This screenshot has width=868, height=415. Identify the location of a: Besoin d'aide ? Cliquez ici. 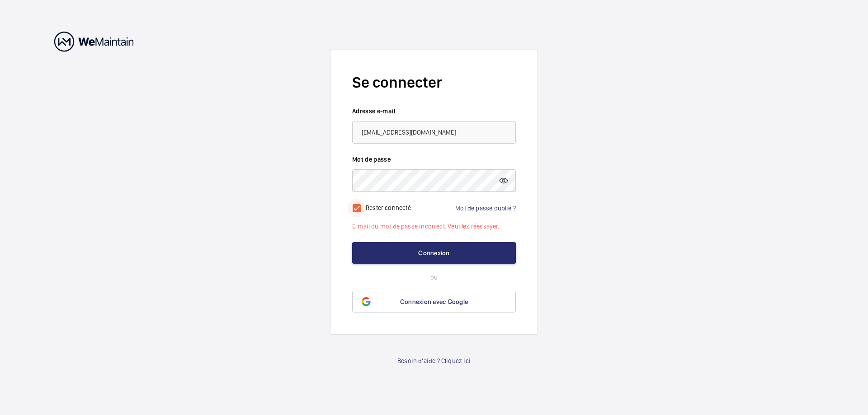
(434, 361).